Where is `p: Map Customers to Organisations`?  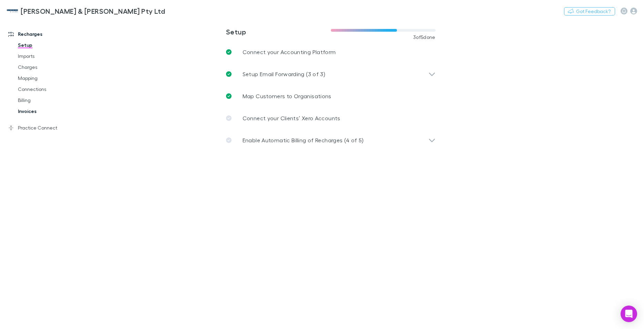 p: Map Customers to Organisations is located at coordinates (287, 96).